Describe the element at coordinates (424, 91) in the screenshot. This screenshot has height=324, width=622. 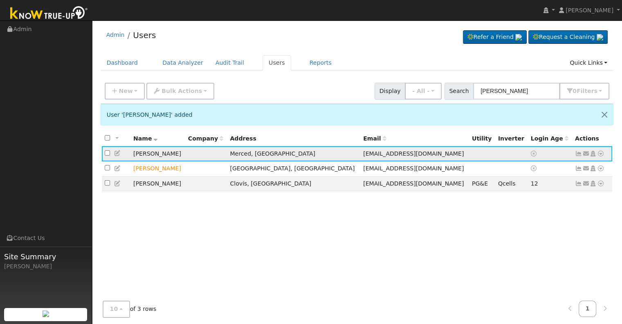
I see `button: - All -` at that location.